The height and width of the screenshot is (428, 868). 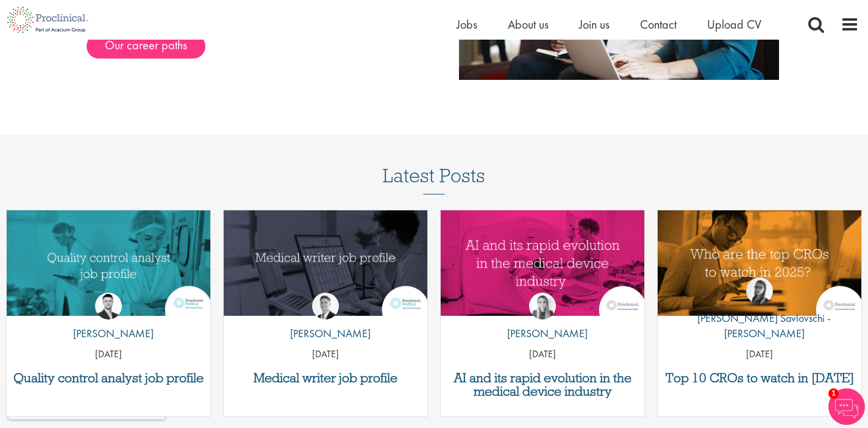 What do you see at coordinates (542, 385) in the screenshot?
I see `a: AI and its rapid evolution in the medical device industry` at bounding box center [542, 385].